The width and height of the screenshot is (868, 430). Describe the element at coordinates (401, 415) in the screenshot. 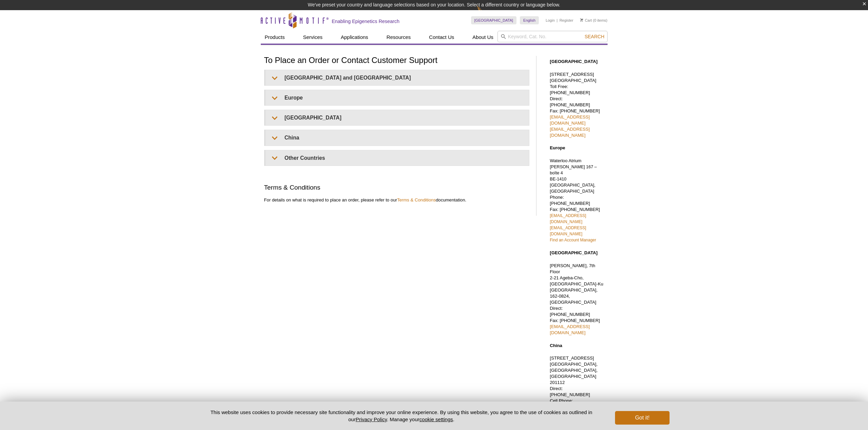

I see `p: This website uses cookies to provide necessary site functionality and improve your online experie...` at that location.